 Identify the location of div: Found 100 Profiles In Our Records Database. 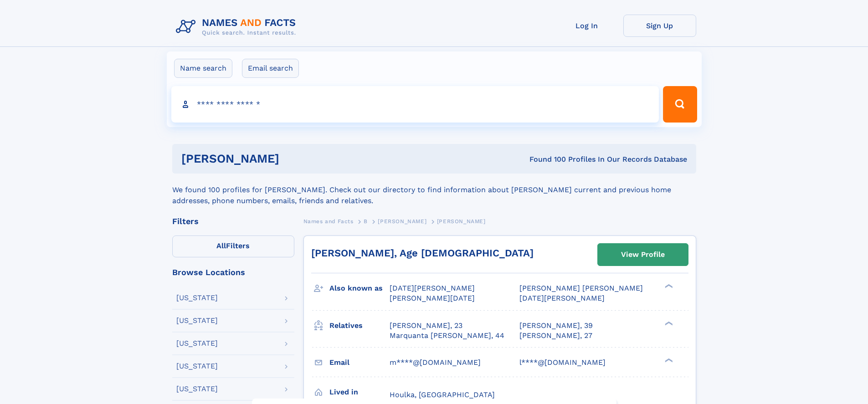
(545, 160).